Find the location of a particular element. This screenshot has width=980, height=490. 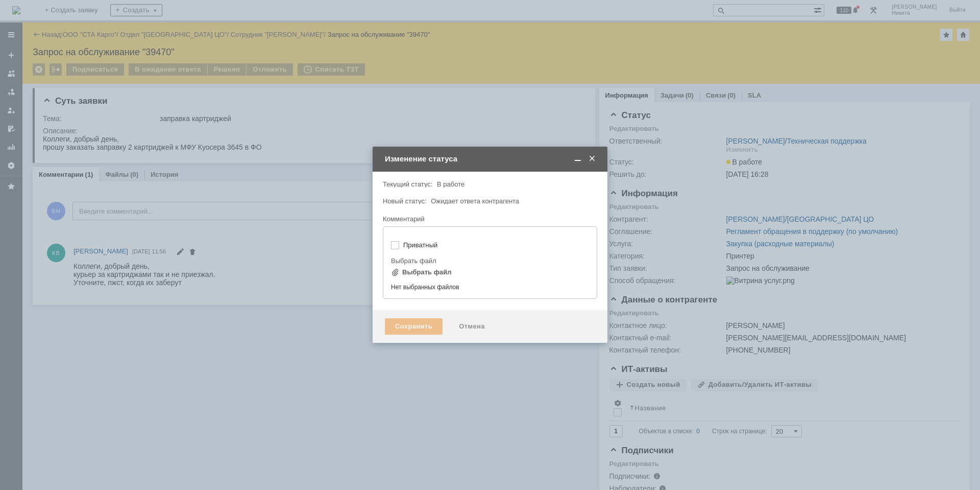

div: Нет выбранных файлов is located at coordinates (490, 285).